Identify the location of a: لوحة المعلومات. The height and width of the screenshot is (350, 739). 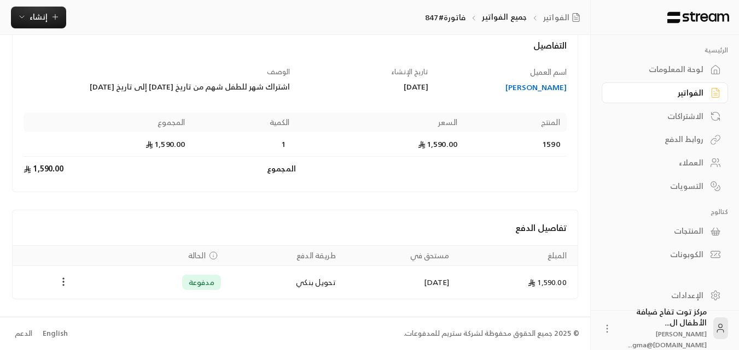
(664, 69).